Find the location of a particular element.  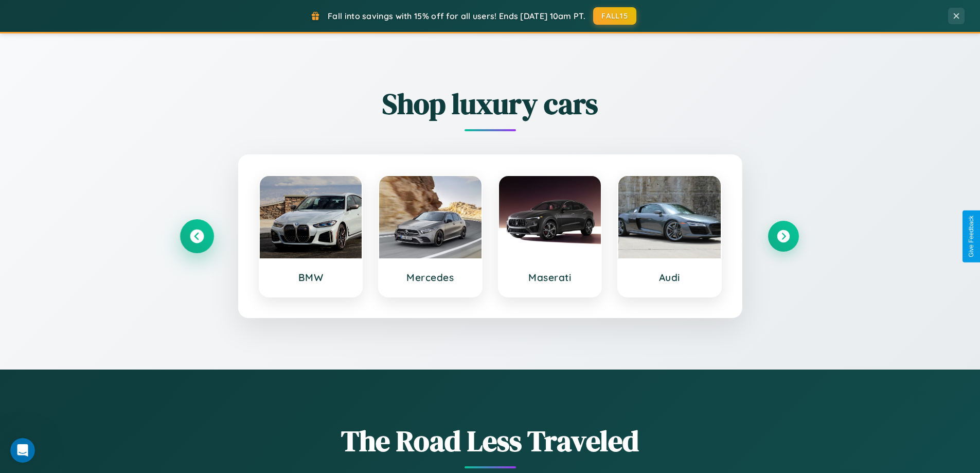

h3: BMW is located at coordinates (311, 277).